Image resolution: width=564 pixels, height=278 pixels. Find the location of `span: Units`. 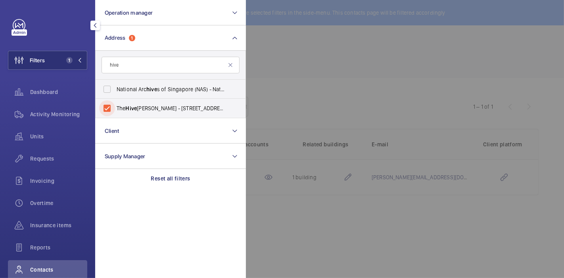

span: Units is located at coordinates (59, 136).